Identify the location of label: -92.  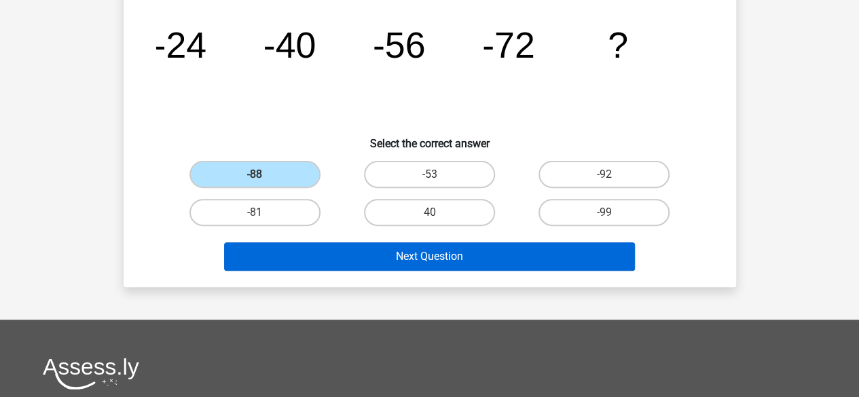
(604, 175).